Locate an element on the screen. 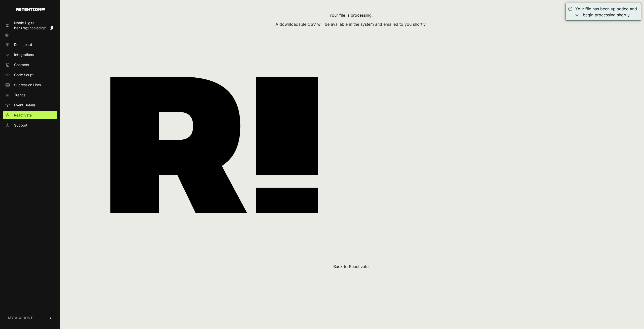 The image size is (644, 329). a: Back to Reactivate is located at coordinates (351, 266).